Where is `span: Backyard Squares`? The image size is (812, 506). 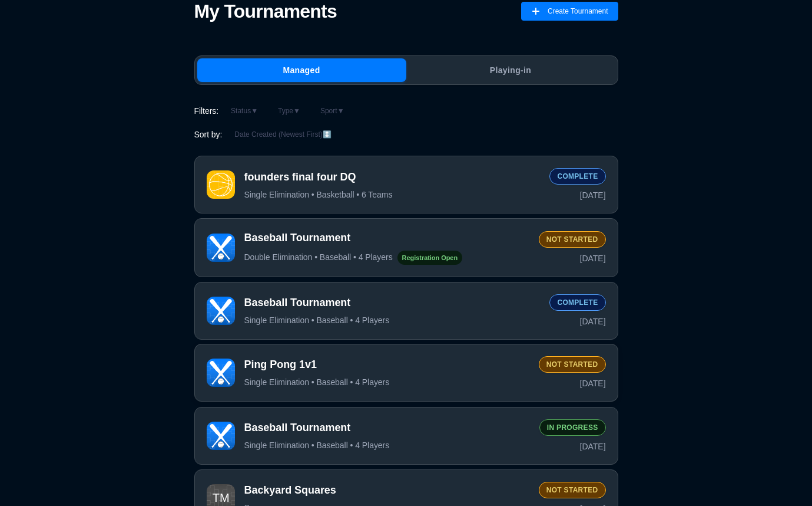
span: Backyard Squares is located at coordinates (387, 490).